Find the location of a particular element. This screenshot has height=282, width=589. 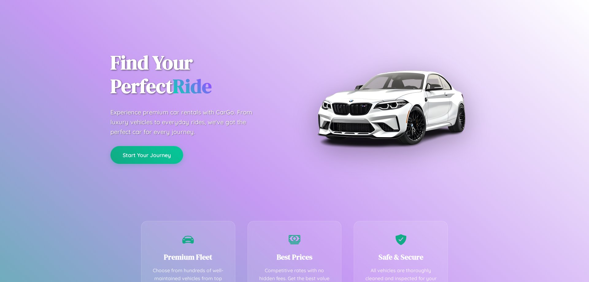

h3: Safe & Secure is located at coordinates (400, 257).